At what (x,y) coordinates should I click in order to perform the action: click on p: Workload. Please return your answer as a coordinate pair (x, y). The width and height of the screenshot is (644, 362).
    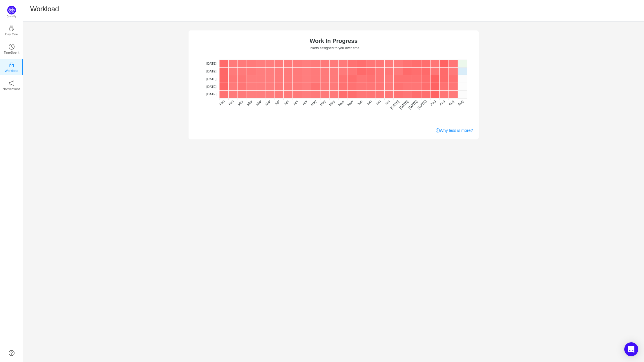
    Looking at the image, I should click on (11, 71).